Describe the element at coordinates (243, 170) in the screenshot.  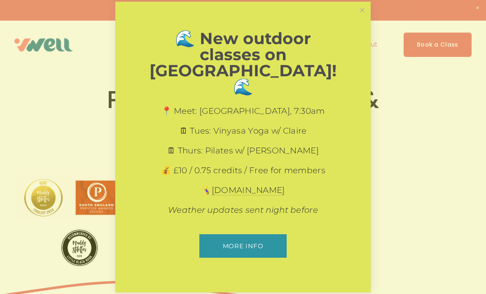
I see `p: 💰 £10 / 0.75 credits / Free for members` at that location.